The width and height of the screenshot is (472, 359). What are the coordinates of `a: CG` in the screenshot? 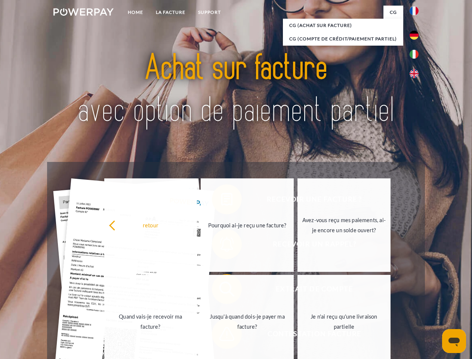 It's located at (393, 12).